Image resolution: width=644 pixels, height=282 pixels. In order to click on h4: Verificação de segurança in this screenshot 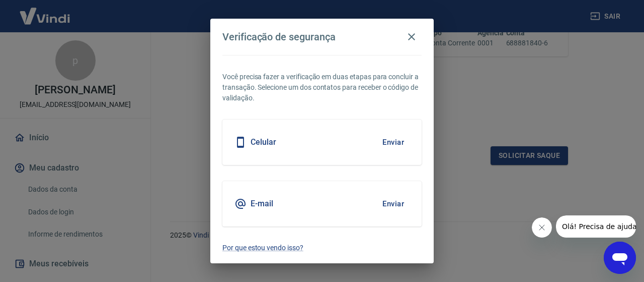, I will do `click(279, 37)`.